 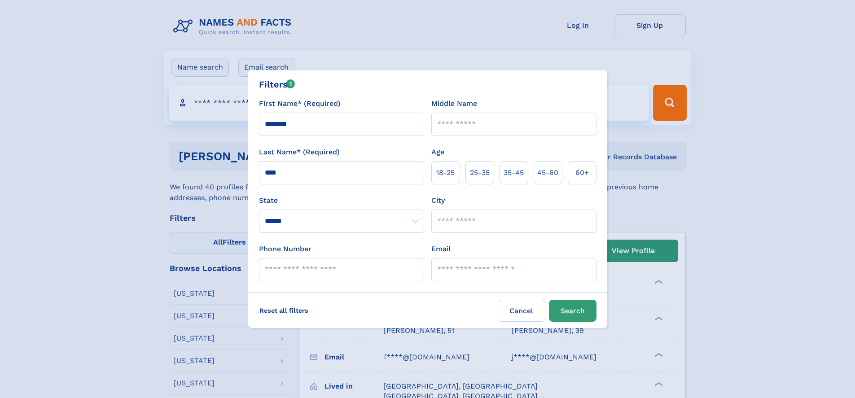 What do you see at coordinates (438, 152) in the screenshot?
I see `label: Age` at bounding box center [438, 152].